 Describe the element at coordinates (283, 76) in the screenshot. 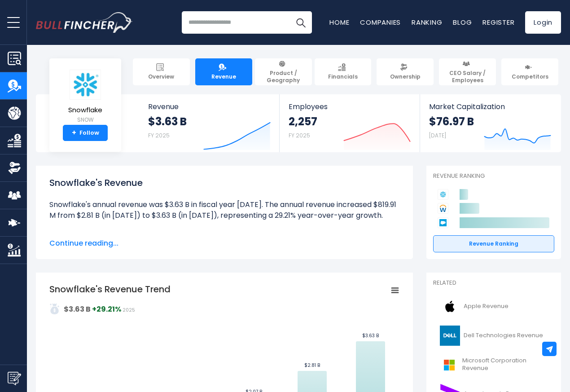

I see `span: Product / Geography` at that location.